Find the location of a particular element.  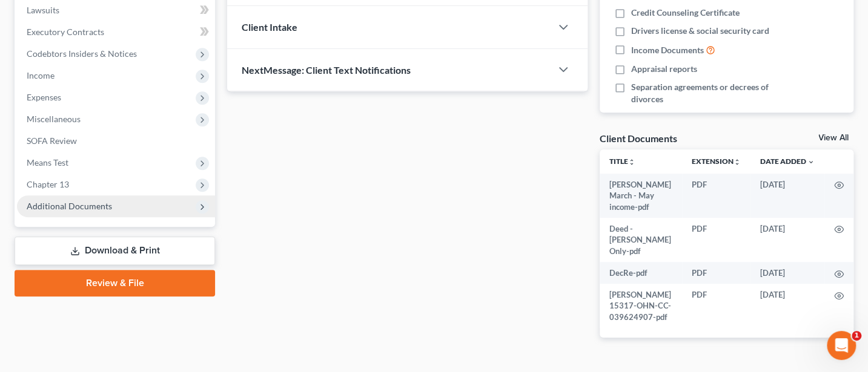

a: View All is located at coordinates (833, 138).